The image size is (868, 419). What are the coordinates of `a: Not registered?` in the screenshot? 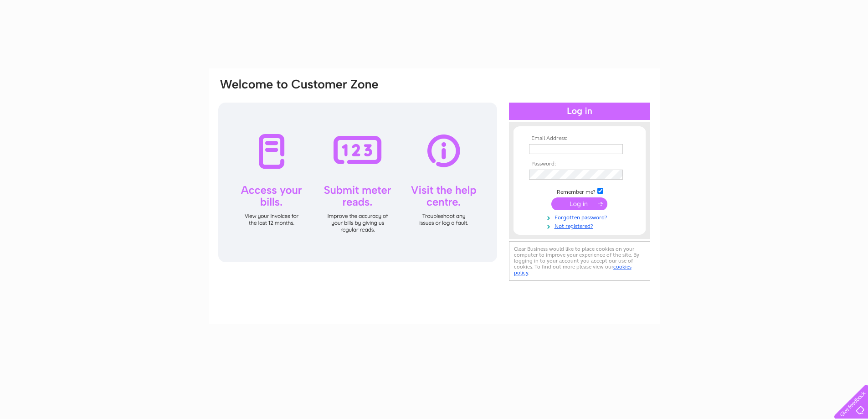 It's located at (581, 225).